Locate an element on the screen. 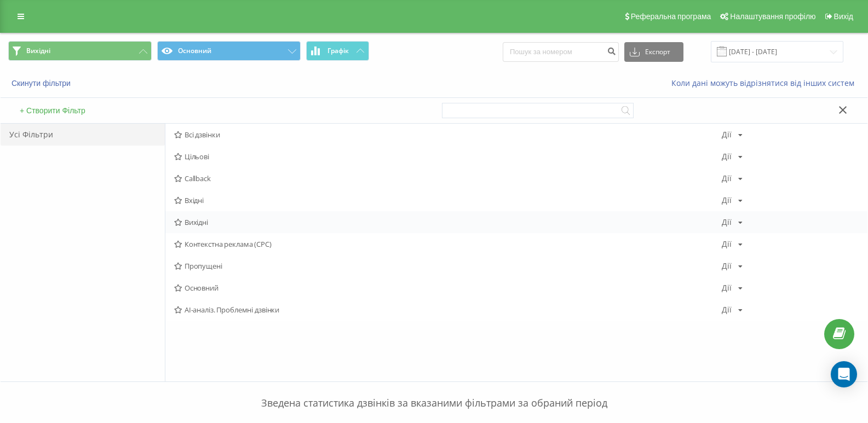 The image size is (868, 423). span: Контекстна реклама (CPC) is located at coordinates (448, 244).